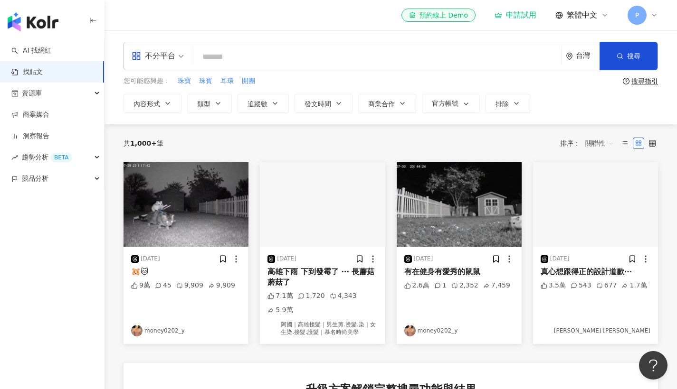 The height and width of the screenshot is (389, 677). Describe the element at coordinates (184, 81) in the screenshot. I see `span: 珠寶` at that location.